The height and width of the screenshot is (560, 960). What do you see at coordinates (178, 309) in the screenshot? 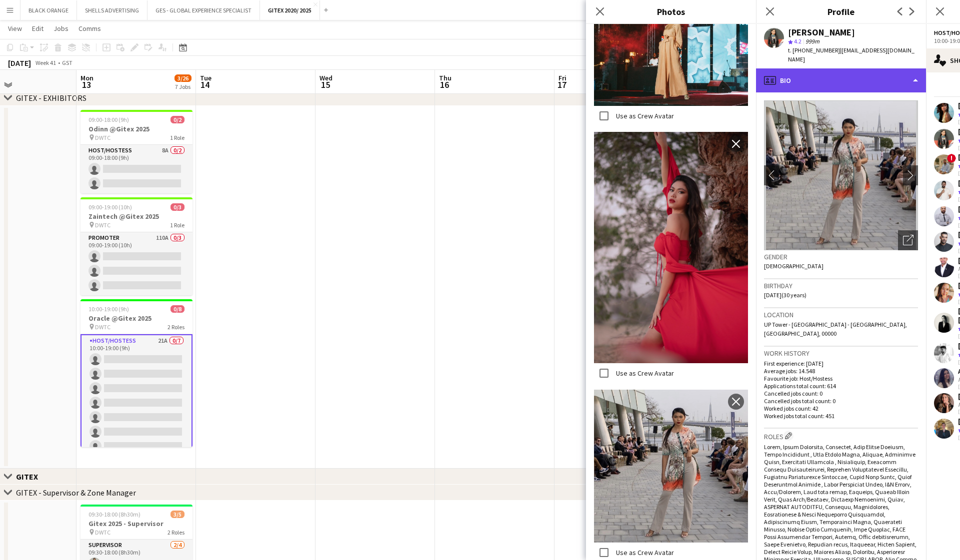
I see `span: 0/8` at bounding box center [178, 309].